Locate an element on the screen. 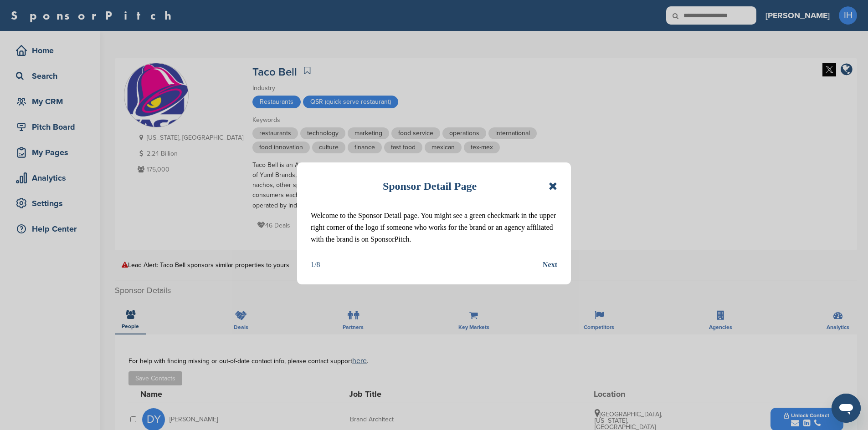 The height and width of the screenshot is (430, 868). div: Next is located at coordinates (550, 265).